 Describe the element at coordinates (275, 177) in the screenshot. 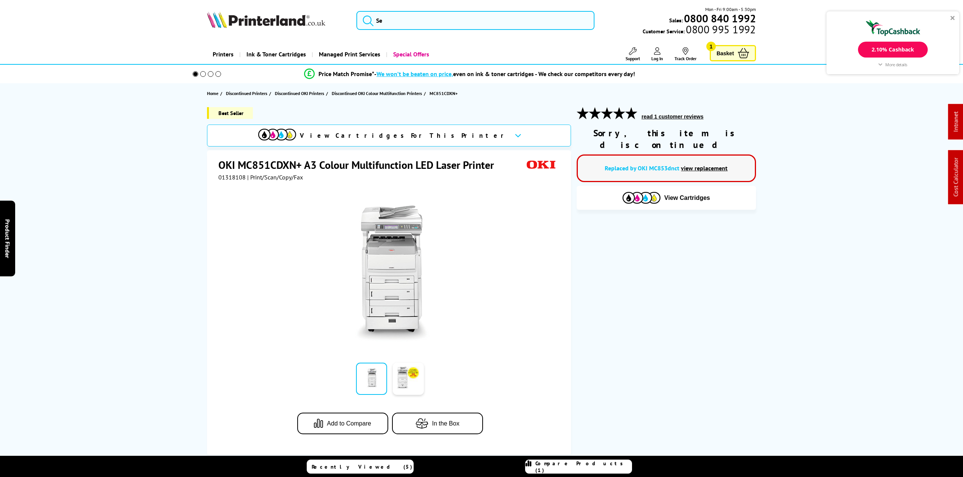

I see `span: | Print/Scan/Copy/Fax` at that location.